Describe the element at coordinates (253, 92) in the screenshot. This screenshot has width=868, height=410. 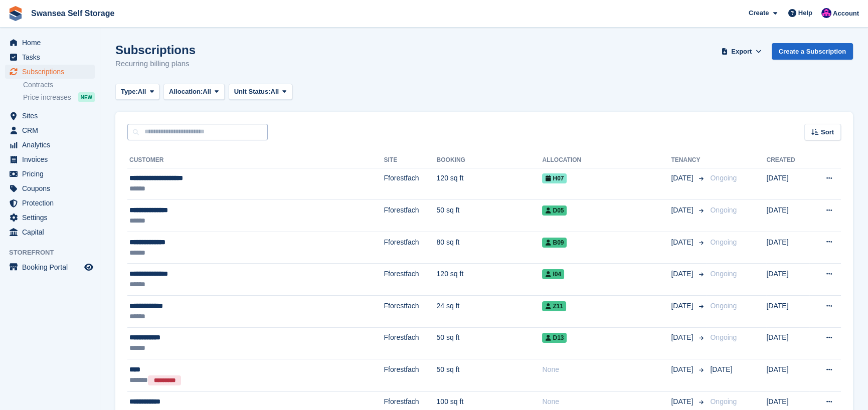
I see `span: Unit Status:` at that location.